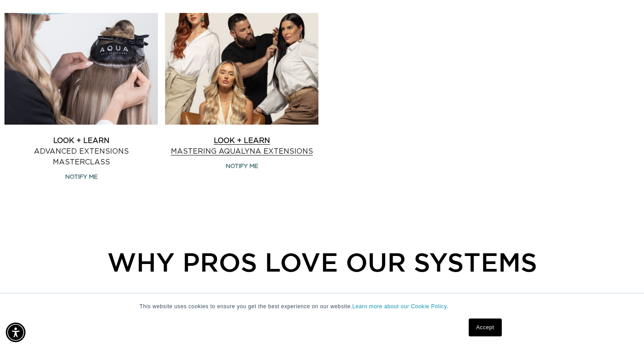  I want to click on div: Accessibility Menu, so click(16, 333).